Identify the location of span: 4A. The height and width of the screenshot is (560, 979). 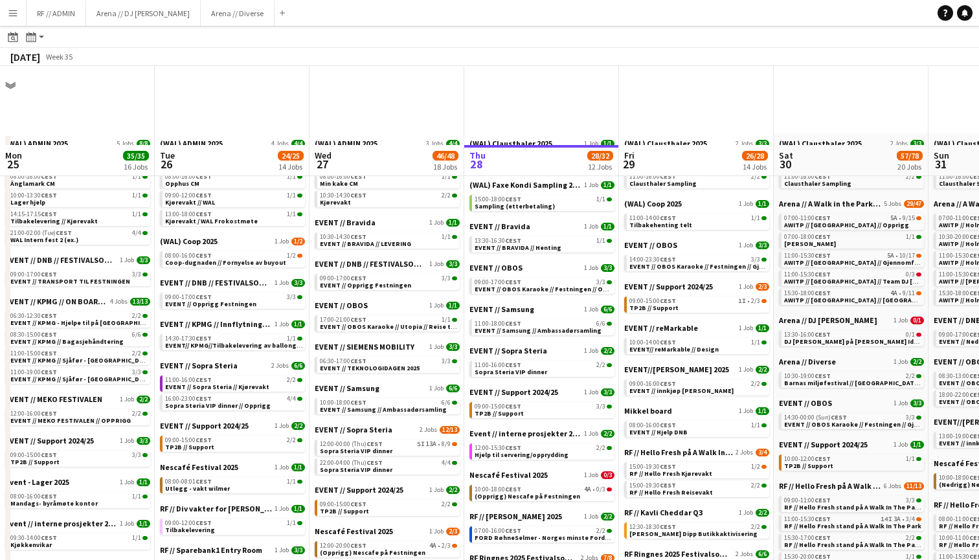
(893, 293).